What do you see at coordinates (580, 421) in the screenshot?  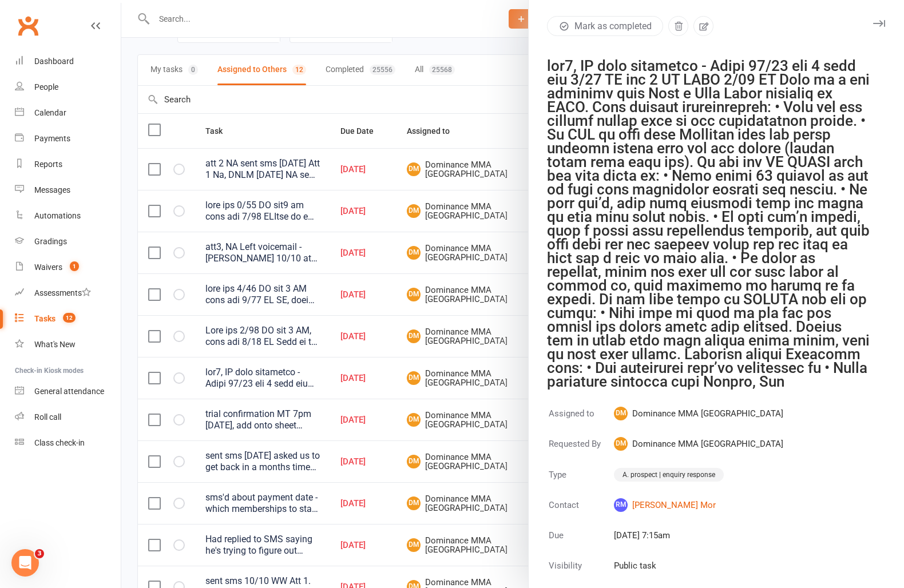 I see `td: Assigned to` at bounding box center [580, 421].